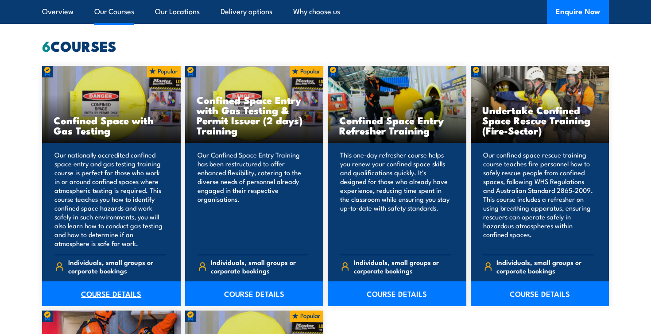  What do you see at coordinates (111, 125) in the screenshot?
I see `h3: Confined Space with Gas Testing` at bounding box center [111, 125].